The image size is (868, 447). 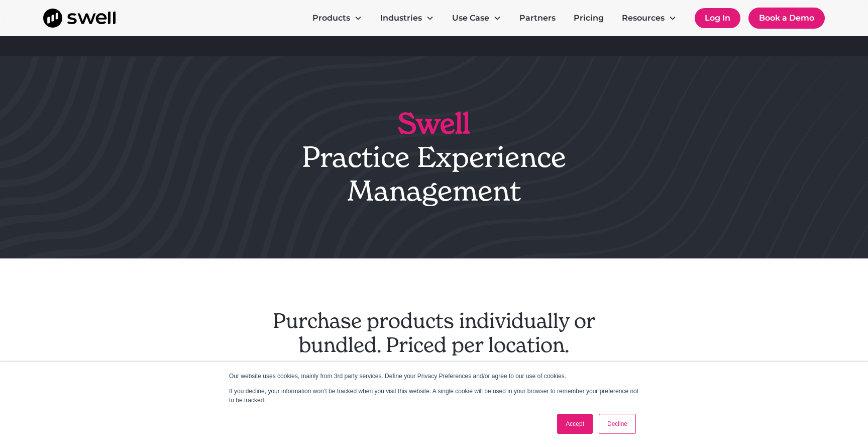 I want to click on a: Decline, so click(x=618, y=424).